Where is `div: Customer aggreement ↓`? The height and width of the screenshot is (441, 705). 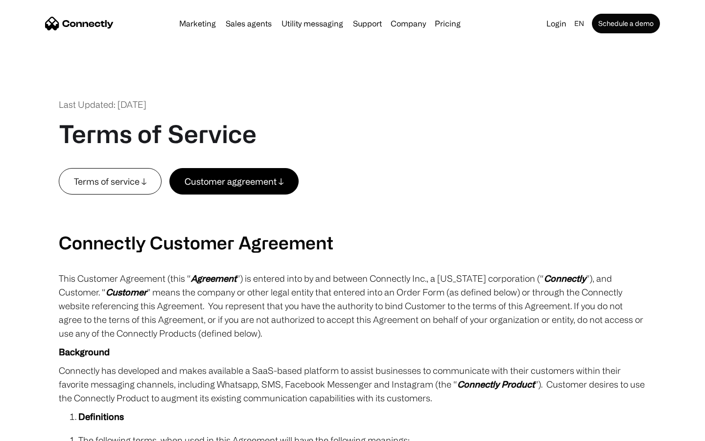 div: Customer aggreement ↓ is located at coordinates (234, 181).